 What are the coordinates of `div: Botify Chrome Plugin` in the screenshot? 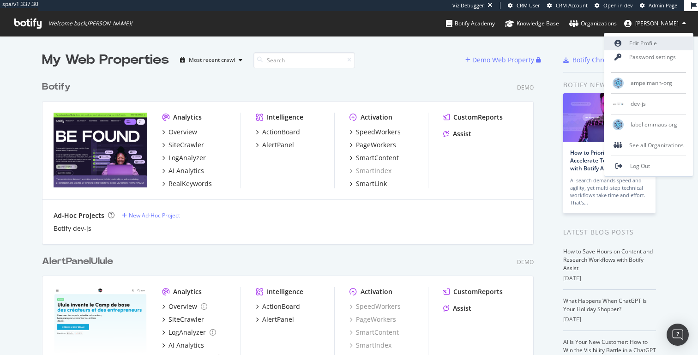 It's located at (604, 60).